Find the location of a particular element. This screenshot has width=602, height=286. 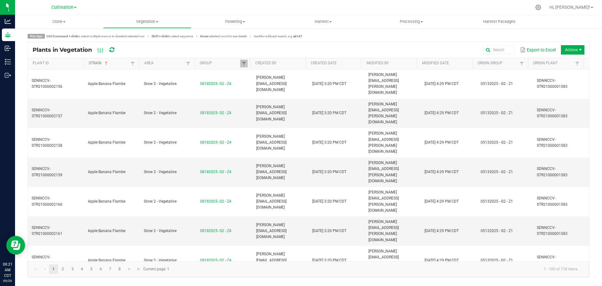

kendo-pager: Current page: 1 is located at coordinates (308, 269).